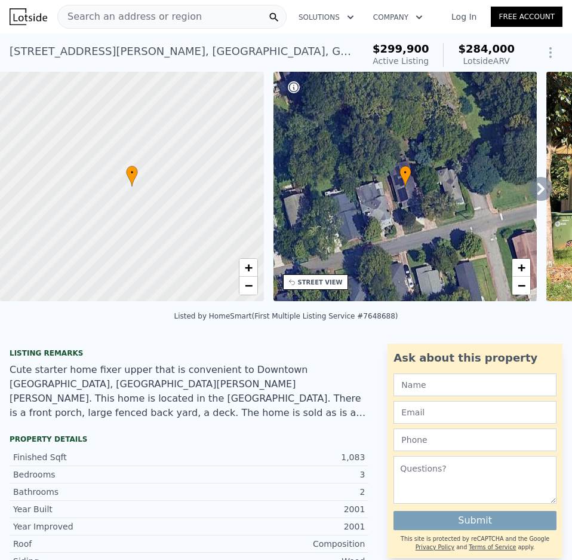 The width and height of the screenshot is (572, 560). What do you see at coordinates (401, 48) in the screenshot?
I see `span: $299,900` at bounding box center [401, 48].